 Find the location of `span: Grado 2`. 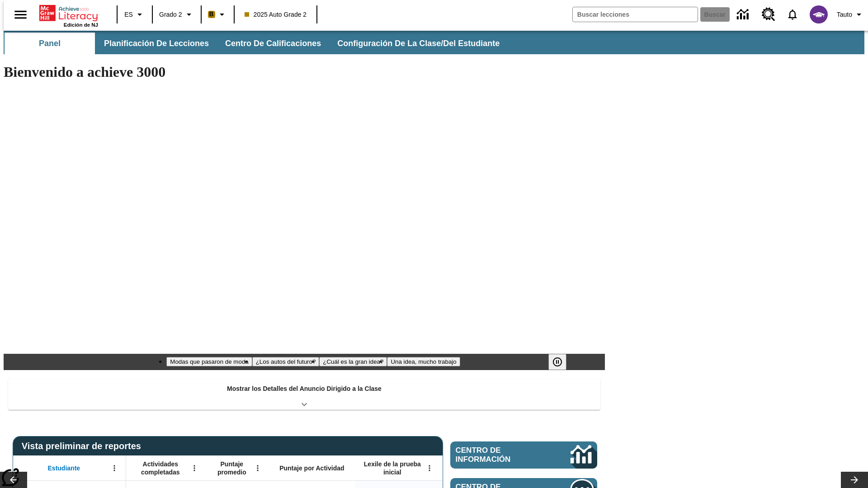

span: Grado 2 is located at coordinates (171, 15).